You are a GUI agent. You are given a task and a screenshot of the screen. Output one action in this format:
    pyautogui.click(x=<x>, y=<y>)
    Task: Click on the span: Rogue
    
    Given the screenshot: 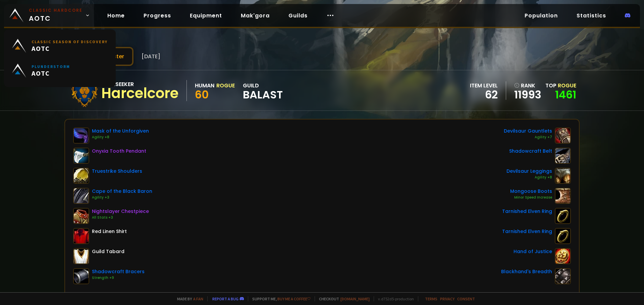 What is the action you would take?
    pyautogui.click(x=567, y=85)
    